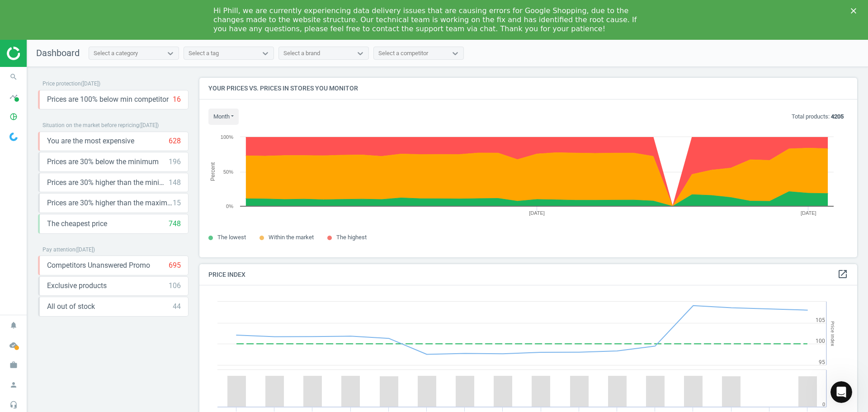 Image resolution: width=868 pixels, height=412 pixels. I want to click on span: You are the most expensive, so click(90, 141).